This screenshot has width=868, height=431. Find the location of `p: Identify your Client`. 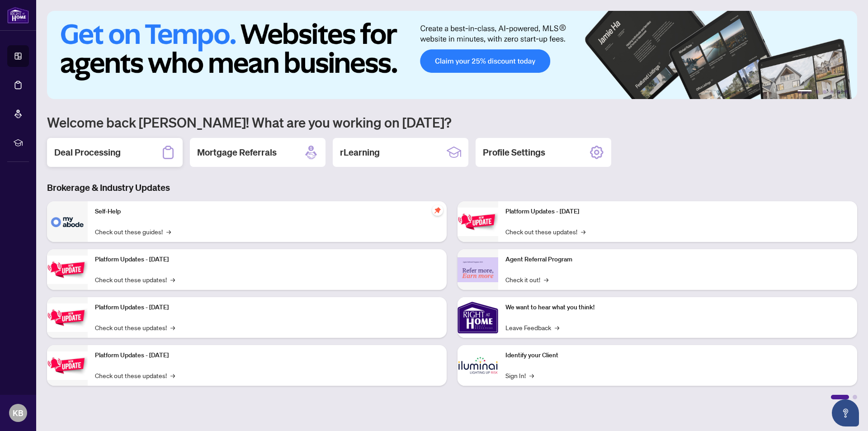

p: Identify your Client is located at coordinates (677, 355).